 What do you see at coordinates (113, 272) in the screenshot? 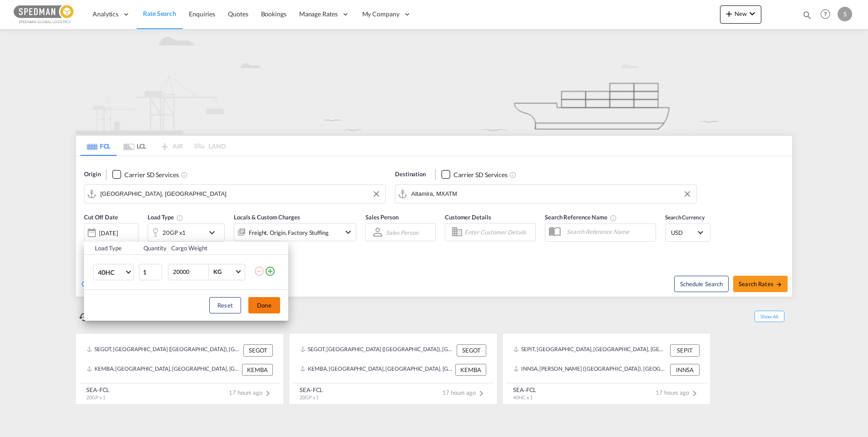
I see `md-select: Choose: 40HC` at bounding box center [113, 272].